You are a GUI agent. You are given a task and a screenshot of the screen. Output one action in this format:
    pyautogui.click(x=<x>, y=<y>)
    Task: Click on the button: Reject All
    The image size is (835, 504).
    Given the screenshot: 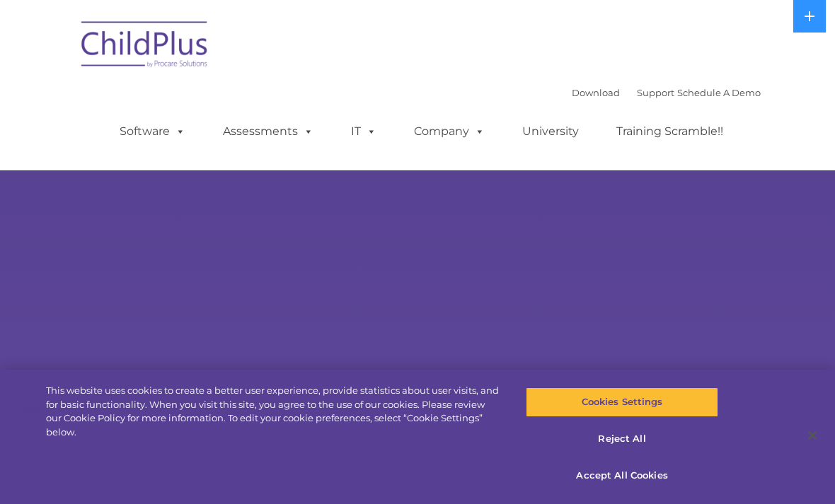 What is the action you would take?
    pyautogui.click(x=621, y=439)
    